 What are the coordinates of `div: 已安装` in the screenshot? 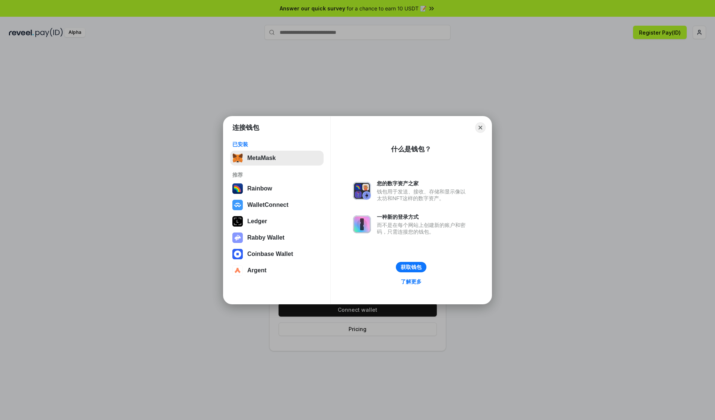 It's located at (277, 144).